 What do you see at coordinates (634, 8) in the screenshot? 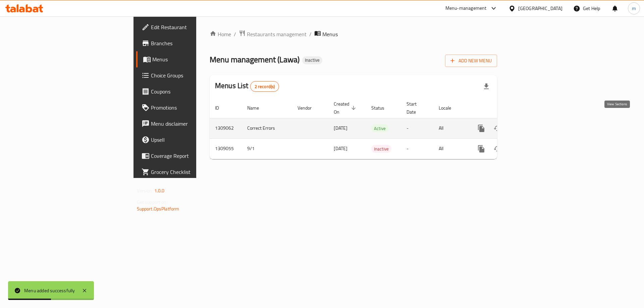
I see `span: m` at bounding box center [634, 8].